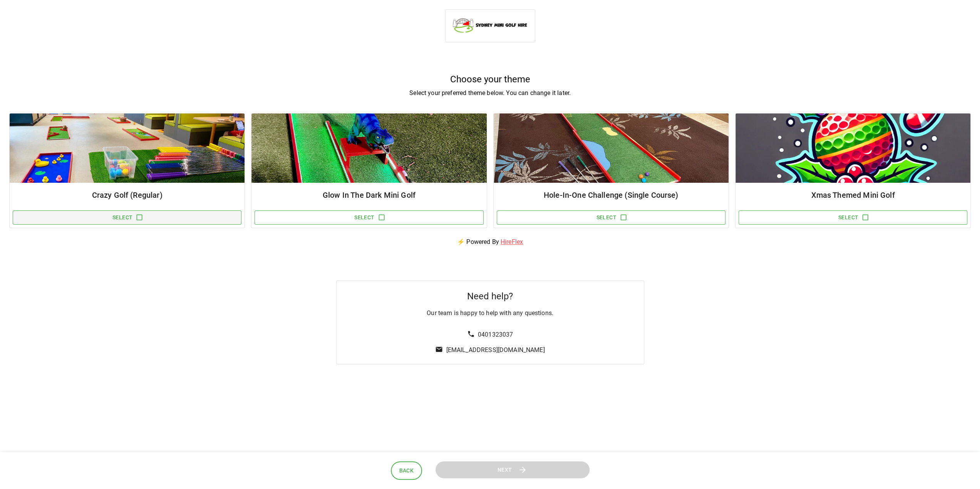 This screenshot has width=980, height=489. Describe the element at coordinates (490, 314) in the screenshot. I see `p: Our team is happy to help with any questions.` at that location.